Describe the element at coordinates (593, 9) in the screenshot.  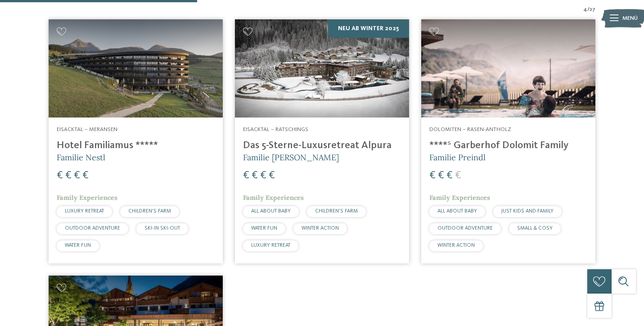
I see `span: 27` at that location.